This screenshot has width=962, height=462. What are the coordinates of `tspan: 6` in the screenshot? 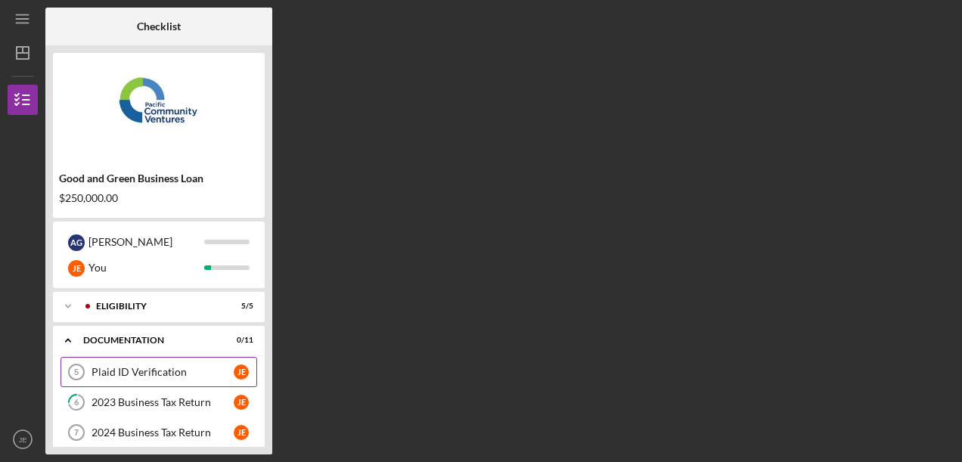 It's located at (76, 402).